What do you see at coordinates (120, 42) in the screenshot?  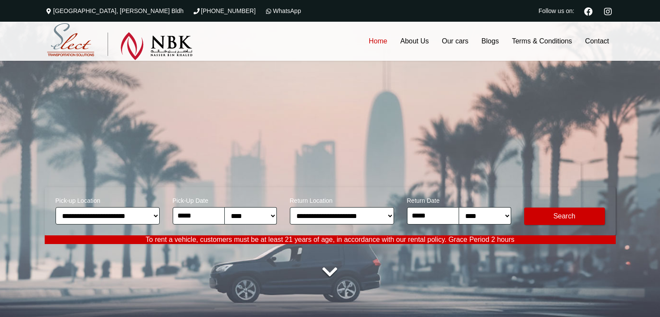 I see `img: Select Rent a Car` at bounding box center [120, 42].